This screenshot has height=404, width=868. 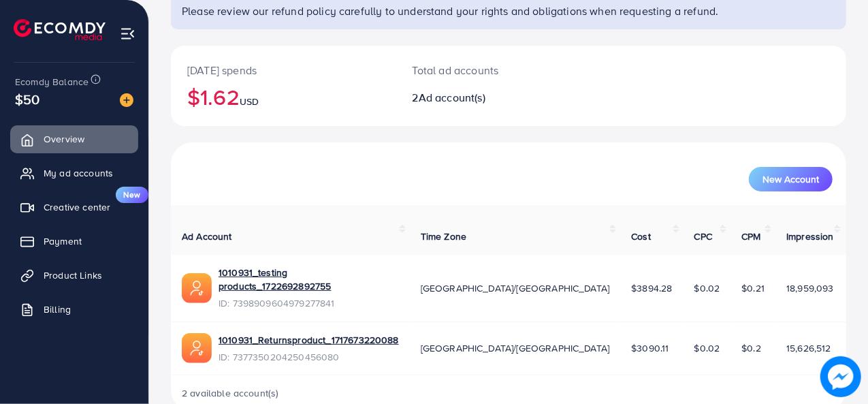 What do you see at coordinates (703, 237) in the screenshot?
I see `span: CPC` at bounding box center [703, 237].